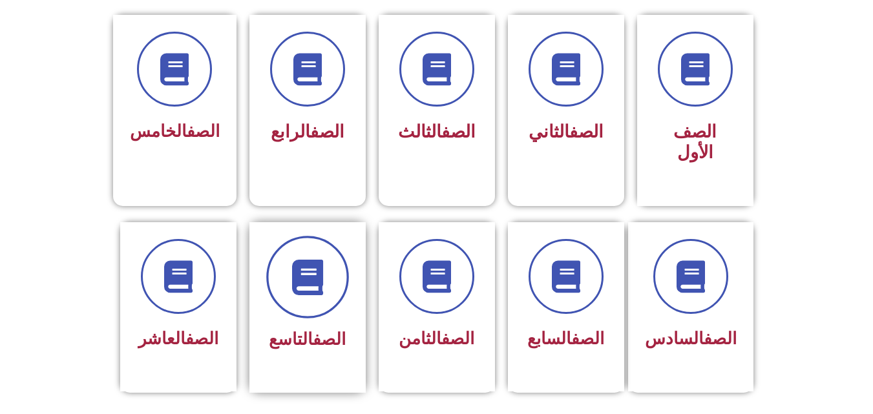 The width and height of the screenshot is (873, 414). Describe the element at coordinates (691, 339) in the screenshot. I see `span: السادس` at that location.